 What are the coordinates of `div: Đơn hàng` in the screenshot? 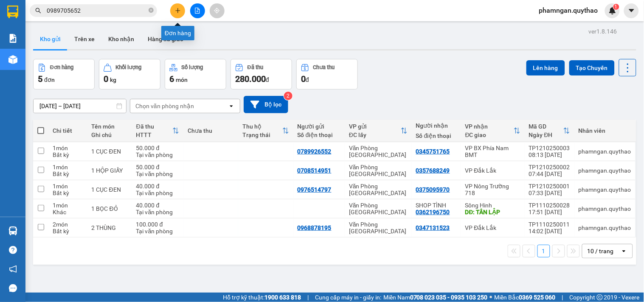 It's located at (178, 33).